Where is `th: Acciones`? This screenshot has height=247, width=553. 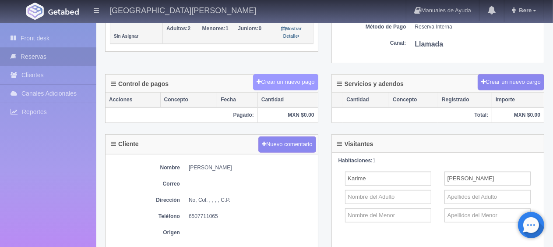 th: Acciones is located at coordinates (133, 100).